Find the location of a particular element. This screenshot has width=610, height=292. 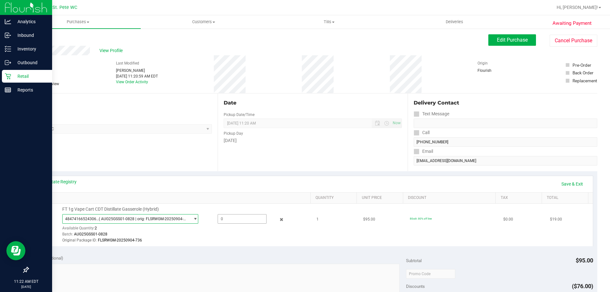

a: View State Registry is located at coordinates (57, 182).